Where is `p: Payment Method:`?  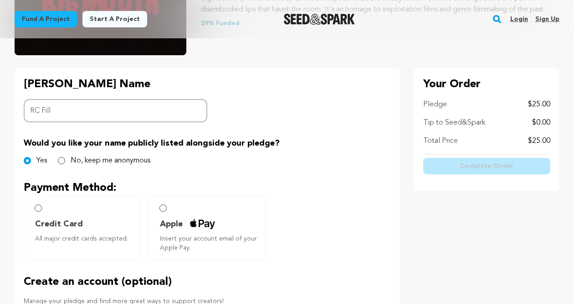 p: Payment Method: is located at coordinates (207, 188).